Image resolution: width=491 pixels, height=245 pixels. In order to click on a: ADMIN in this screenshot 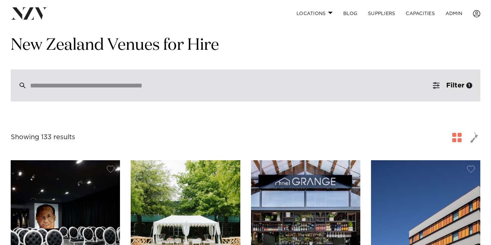, I will do `click(454, 13)`.